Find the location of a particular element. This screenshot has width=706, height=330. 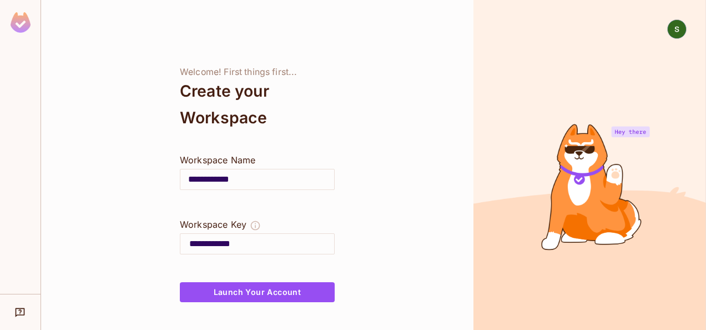

div: Welcome! First things first... is located at coordinates (257, 72).